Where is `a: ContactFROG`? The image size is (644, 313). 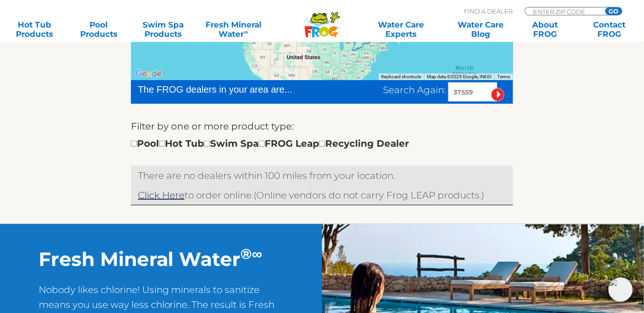
a: ContactFROG is located at coordinates (609, 29).